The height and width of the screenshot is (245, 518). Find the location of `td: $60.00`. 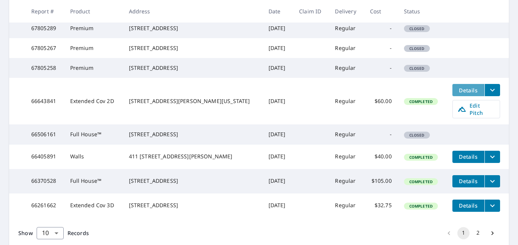

td: $60.00 is located at coordinates (381, 101).